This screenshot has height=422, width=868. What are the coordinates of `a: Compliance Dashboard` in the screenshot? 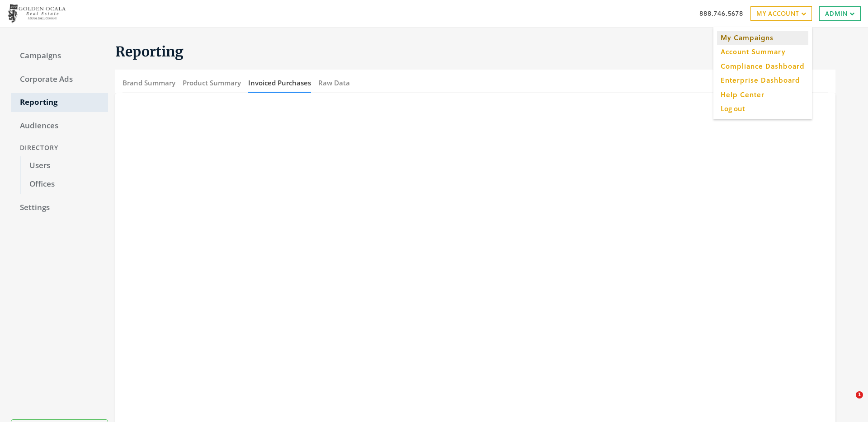 It's located at (762, 66).